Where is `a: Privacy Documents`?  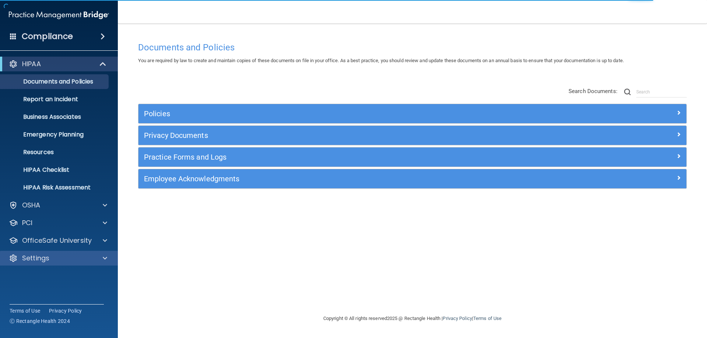
a: Privacy Documents is located at coordinates (412, 135).